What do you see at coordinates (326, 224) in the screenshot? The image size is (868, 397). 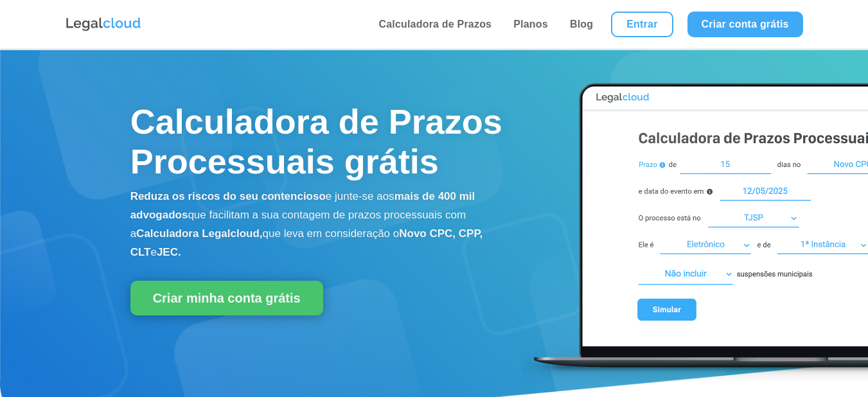 I see `p: e junte-se aos que facilitam a sua contagem de prazos processuais com a que leva em consideração o e` at bounding box center [326, 224].